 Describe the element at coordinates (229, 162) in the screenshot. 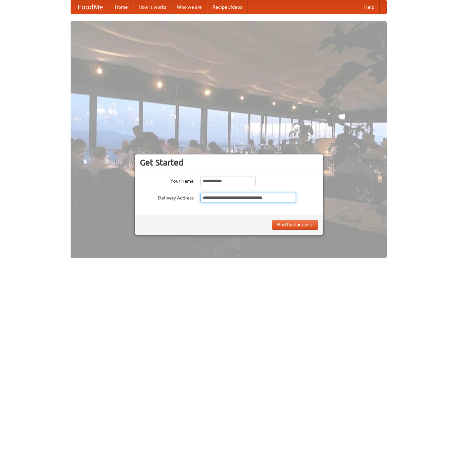

I see `h3: Get Started` at that location.